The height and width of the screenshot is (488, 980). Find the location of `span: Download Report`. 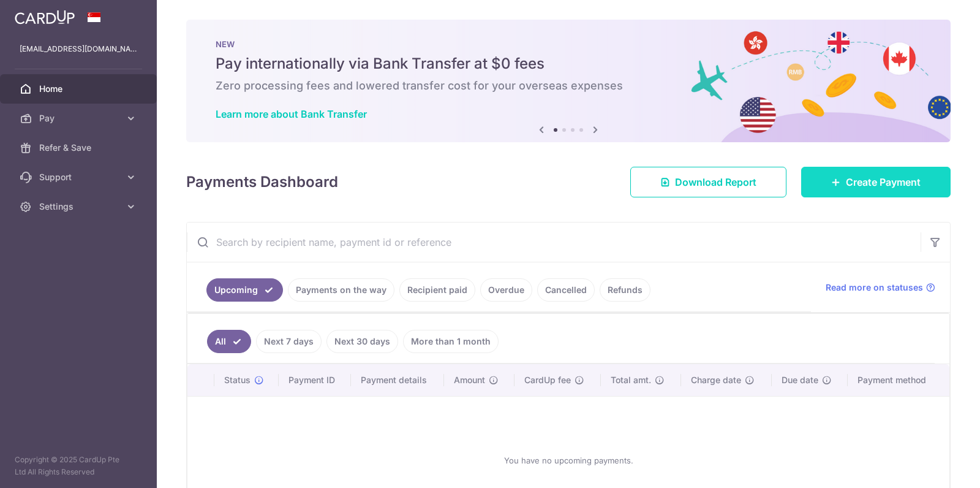

span: Download Report is located at coordinates (715, 182).